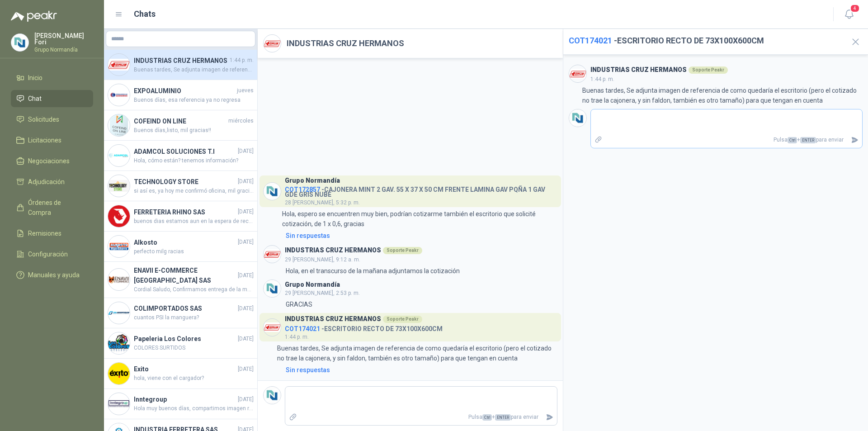 This screenshot has width=868, height=431. I want to click on a: Solicitudes, so click(52, 120).